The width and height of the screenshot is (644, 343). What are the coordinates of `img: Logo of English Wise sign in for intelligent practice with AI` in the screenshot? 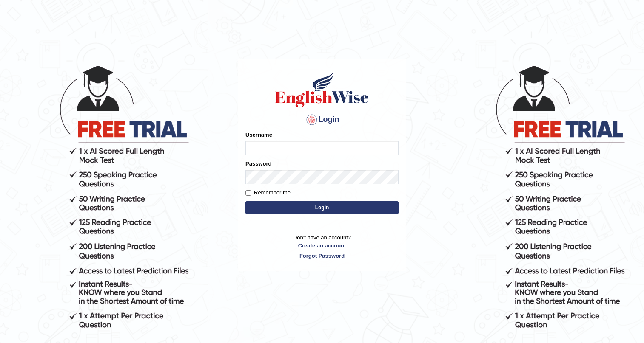 It's located at (322, 90).